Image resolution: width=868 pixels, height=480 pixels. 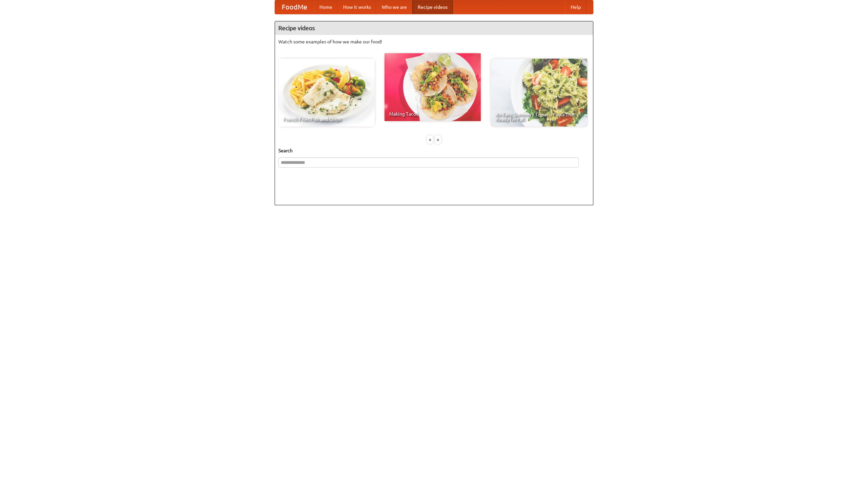 I want to click on a: Home, so click(x=326, y=7).